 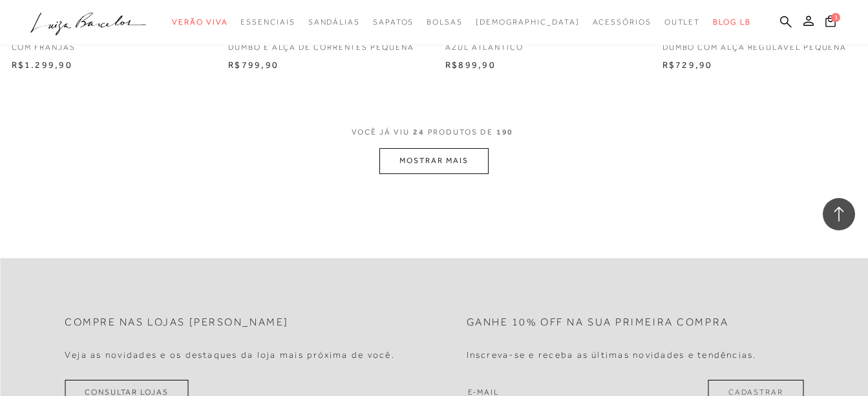 I want to click on span: Essenciais, so click(x=267, y=22).